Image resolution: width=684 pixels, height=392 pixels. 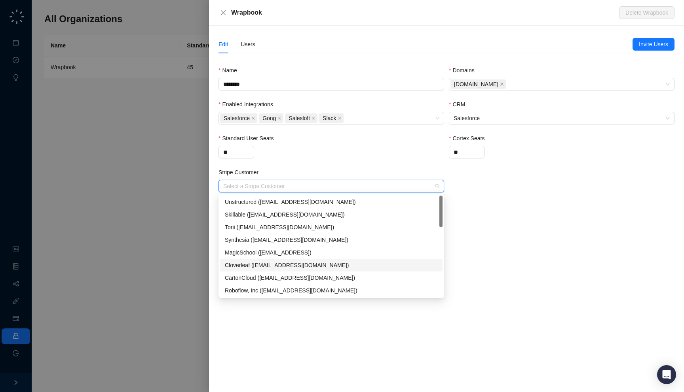 What do you see at coordinates (466, 152) in the screenshot?
I see `input: Cortex Seats` at bounding box center [466, 152].